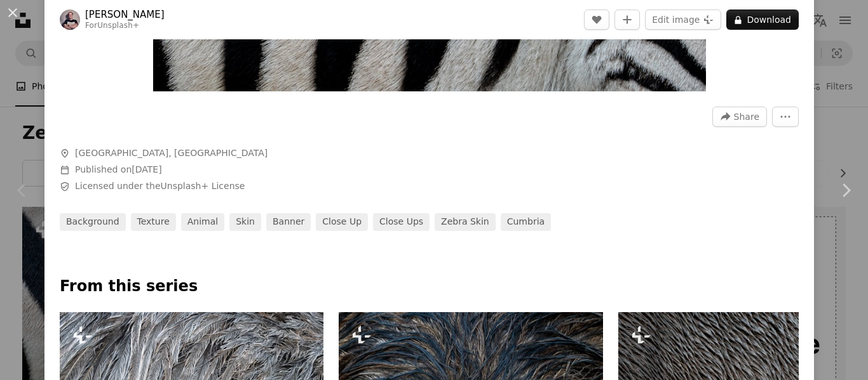 The height and width of the screenshot is (380, 868). Describe the element at coordinates (785, 117) in the screenshot. I see `button: More Actions` at that location.